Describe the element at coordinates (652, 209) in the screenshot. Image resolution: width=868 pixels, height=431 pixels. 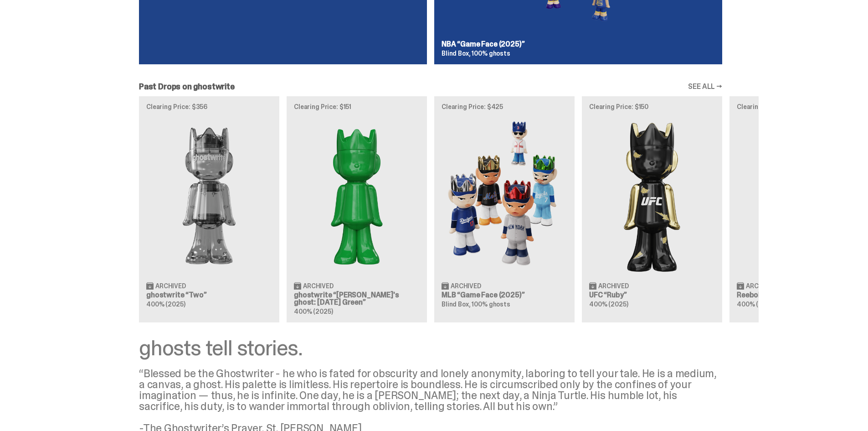
I see `a: Clearing Price: $150 Ruby Archived` at that location.